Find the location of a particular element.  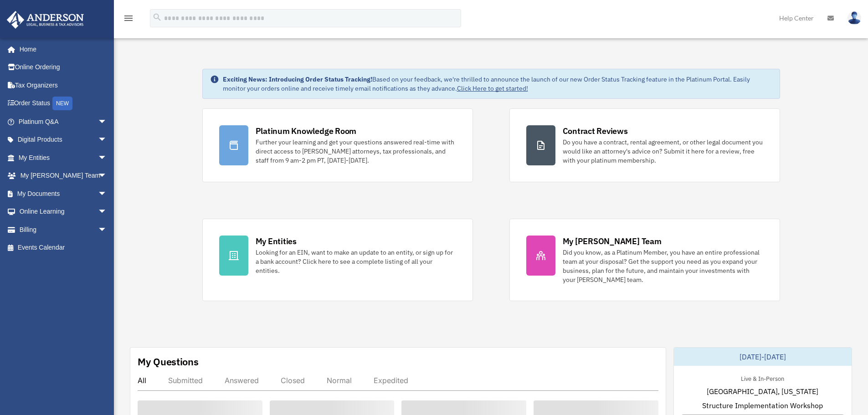

i: menu is located at coordinates (129, 18).